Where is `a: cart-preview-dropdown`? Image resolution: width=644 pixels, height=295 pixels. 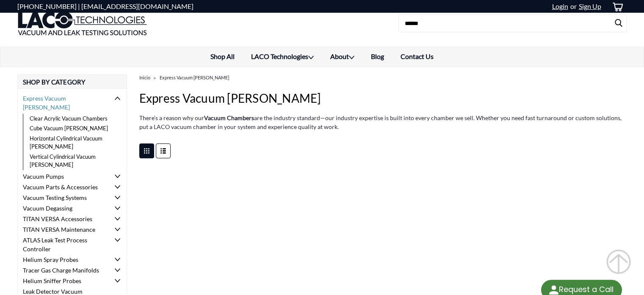 a: cart-preview-dropdown is located at coordinates (617, 6).